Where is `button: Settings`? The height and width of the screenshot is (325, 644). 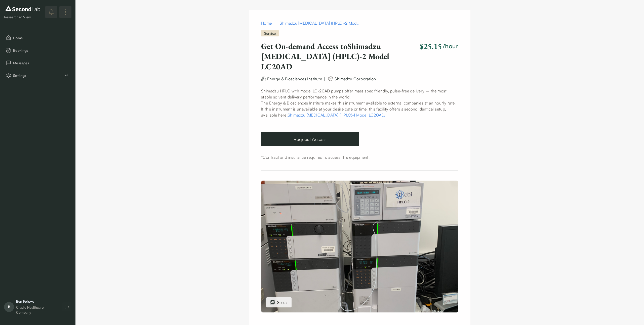
button: Settings is located at coordinates (38, 76).